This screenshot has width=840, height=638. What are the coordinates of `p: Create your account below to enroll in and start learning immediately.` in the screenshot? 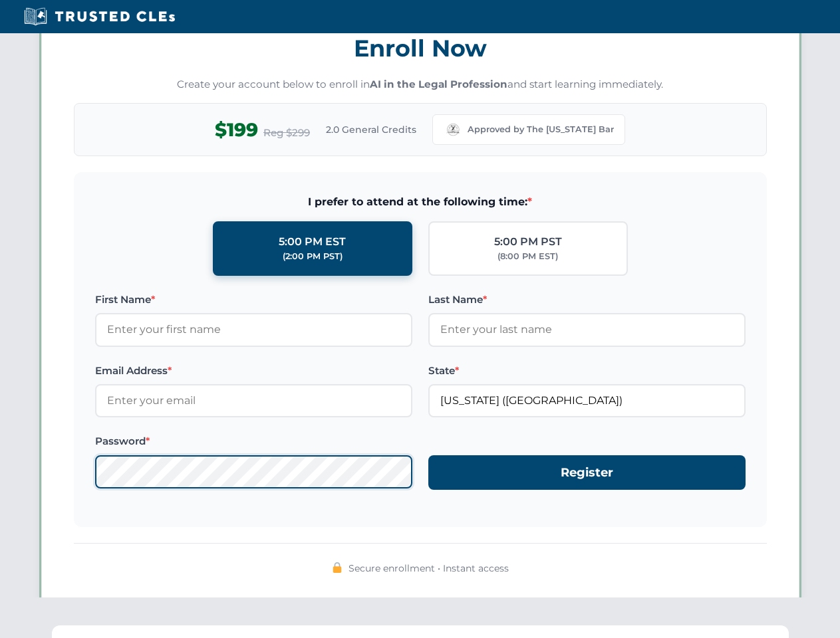 It's located at (420, 84).